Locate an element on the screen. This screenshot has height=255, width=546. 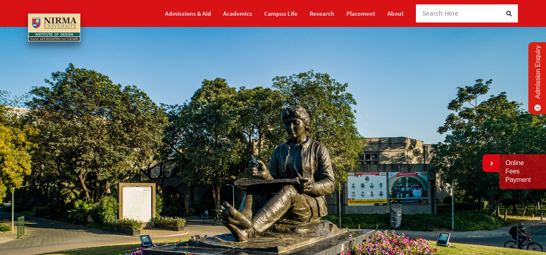
a: Academics is located at coordinates (238, 13).